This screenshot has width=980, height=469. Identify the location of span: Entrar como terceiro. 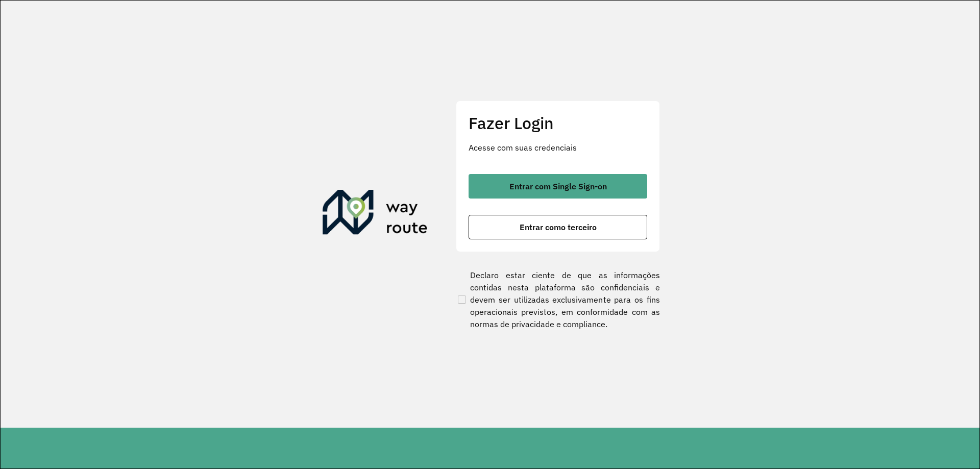
(558, 227).